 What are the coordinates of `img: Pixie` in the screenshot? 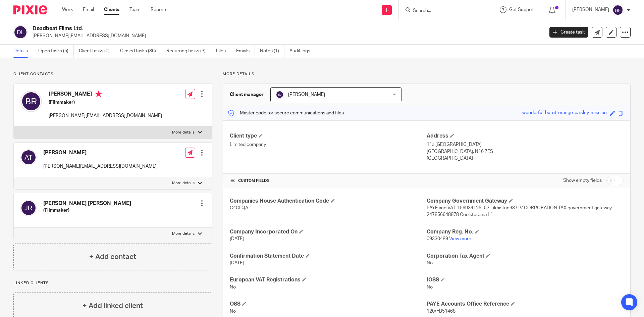 It's located at (30, 10).